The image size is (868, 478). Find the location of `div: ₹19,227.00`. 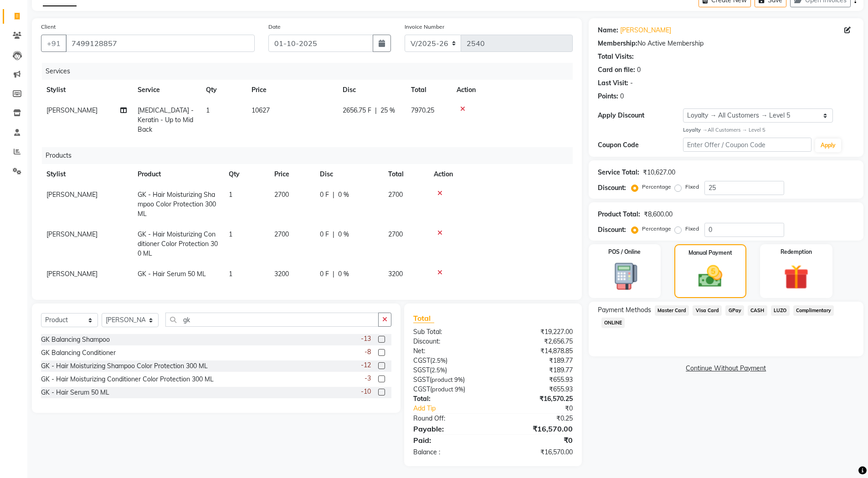

div: ₹19,227.00 is located at coordinates (536, 332).